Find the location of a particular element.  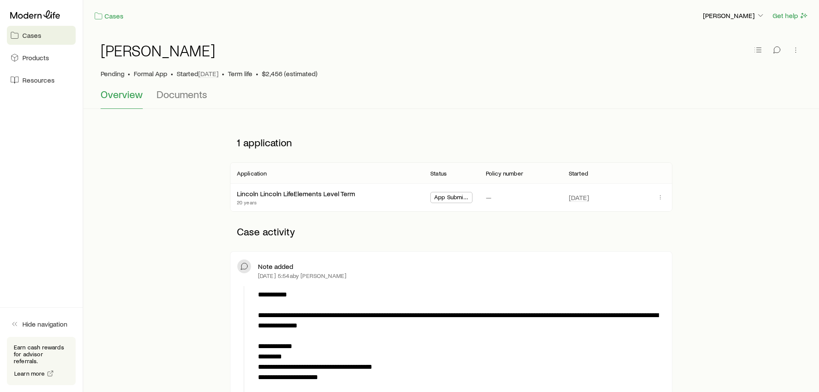

span: Learn more is located at coordinates (30, 373).